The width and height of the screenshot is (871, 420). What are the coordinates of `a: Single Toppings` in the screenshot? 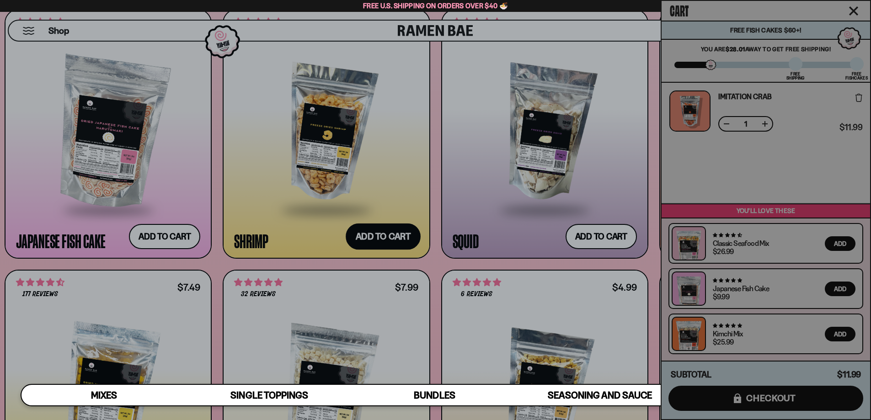 It's located at (269, 395).